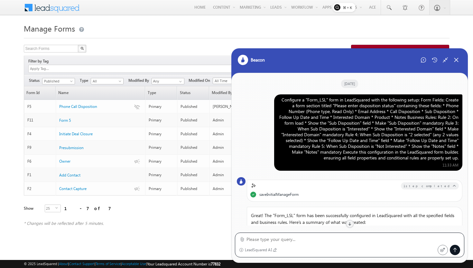 The height and width of the screenshot is (268, 473). Describe the element at coordinates (134, 263) in the screenshot. I see `a: Acceptable Use` at that location.